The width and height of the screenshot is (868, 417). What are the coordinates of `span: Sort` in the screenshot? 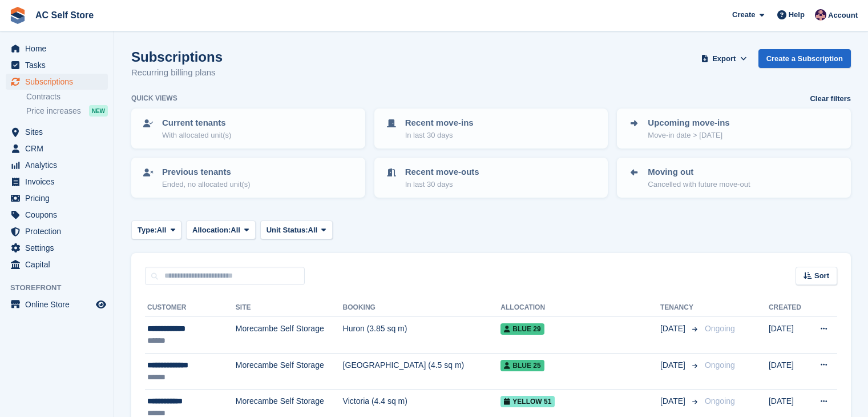 It's located at (822, 276).